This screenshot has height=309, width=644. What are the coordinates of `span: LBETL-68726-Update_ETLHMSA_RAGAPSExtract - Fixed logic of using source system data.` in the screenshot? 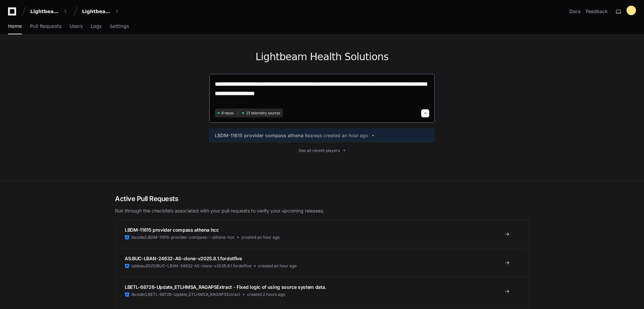 It's located at (225, 287).